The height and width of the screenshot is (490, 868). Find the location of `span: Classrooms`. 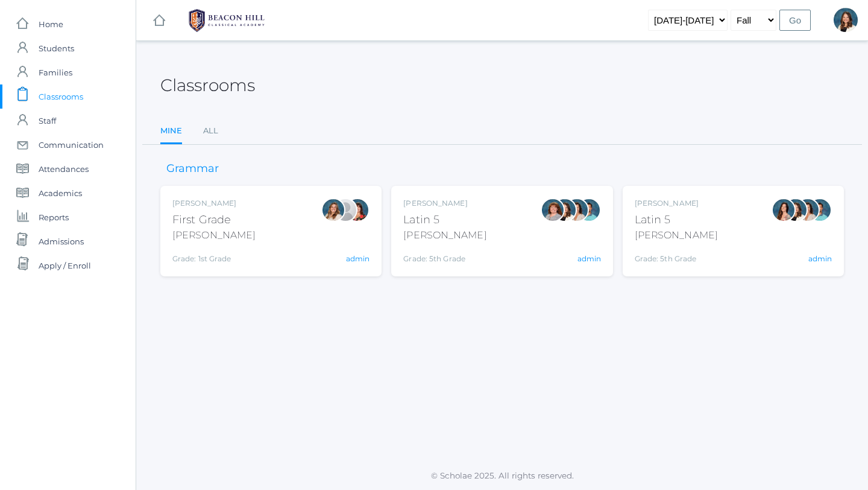

span: Classrooms is located at coordinates (61, 96).